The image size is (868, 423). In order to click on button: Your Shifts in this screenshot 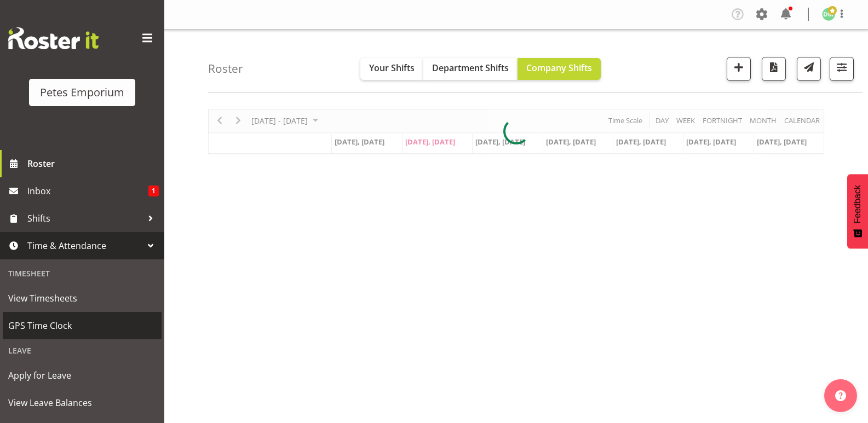, I will do `click(392, 69)`.